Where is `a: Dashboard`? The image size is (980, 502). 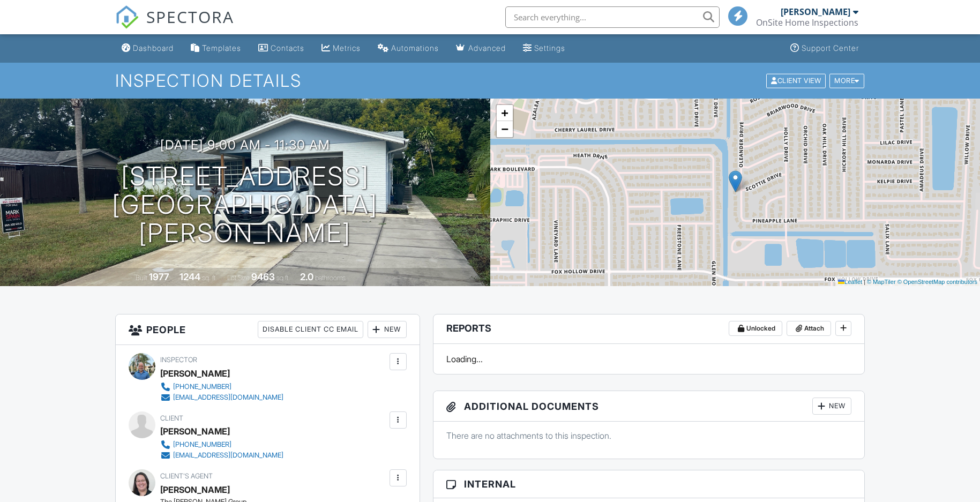 a: Dashboard is located at coordinates (147, 48).